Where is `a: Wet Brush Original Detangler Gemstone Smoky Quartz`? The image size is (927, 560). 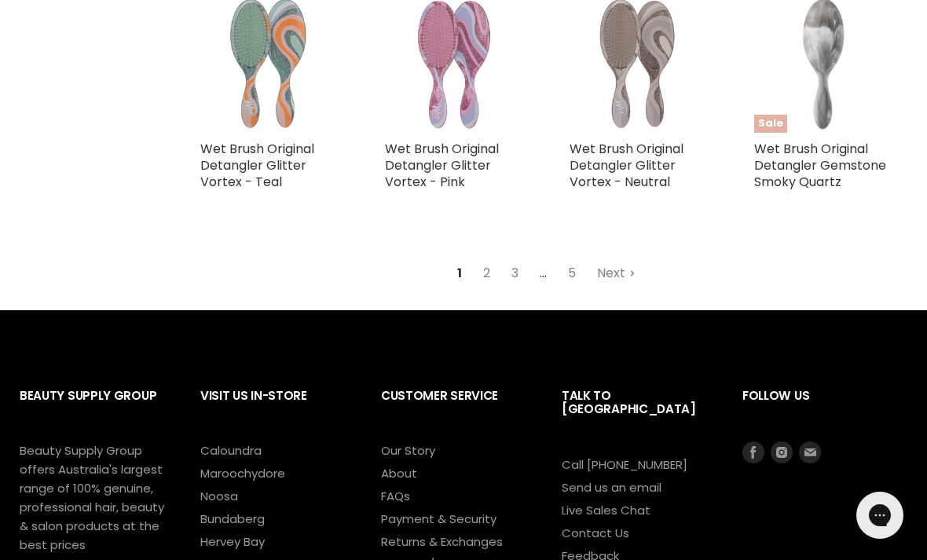 a: Wet Brush Original Detangler Gemstone Smoky Quartz is located at coordinates (820, 165).